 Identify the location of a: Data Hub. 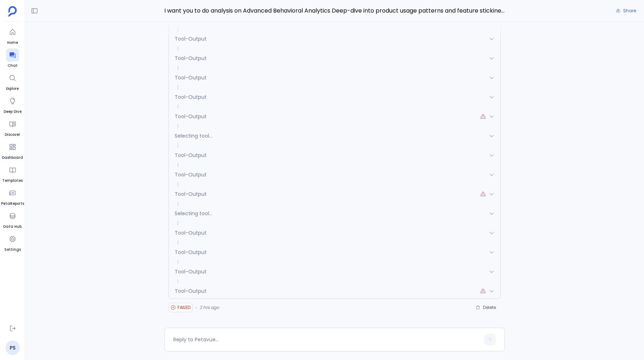
(13, 220).